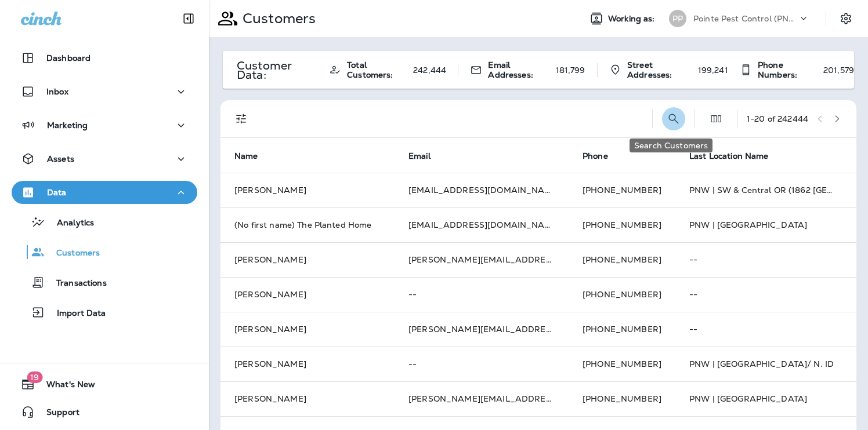 This screenshot has width=868, height=430. What do you see at coordinates (34, 377) in the screenshot?
I see `span: 19` at bounding box center [34, 377].